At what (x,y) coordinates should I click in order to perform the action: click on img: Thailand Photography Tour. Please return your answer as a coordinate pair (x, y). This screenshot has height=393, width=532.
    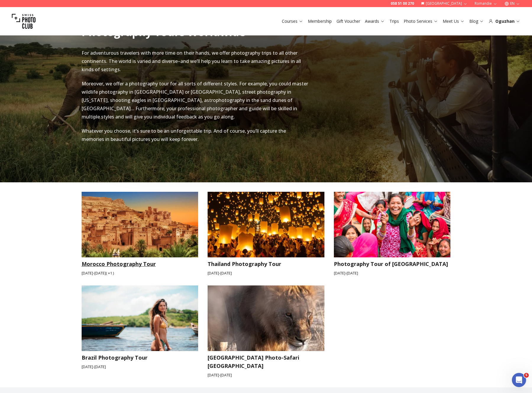
    Looking at the image, I should click on (266, 224).